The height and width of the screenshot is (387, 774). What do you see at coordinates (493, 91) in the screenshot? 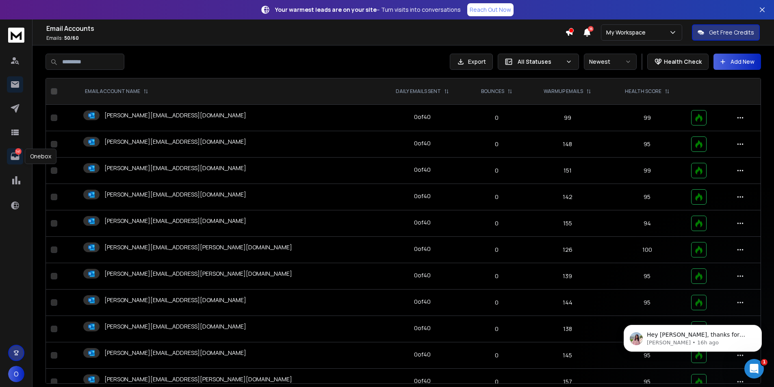
I see `p: BOUNCES` at bounding box center [493, 91].